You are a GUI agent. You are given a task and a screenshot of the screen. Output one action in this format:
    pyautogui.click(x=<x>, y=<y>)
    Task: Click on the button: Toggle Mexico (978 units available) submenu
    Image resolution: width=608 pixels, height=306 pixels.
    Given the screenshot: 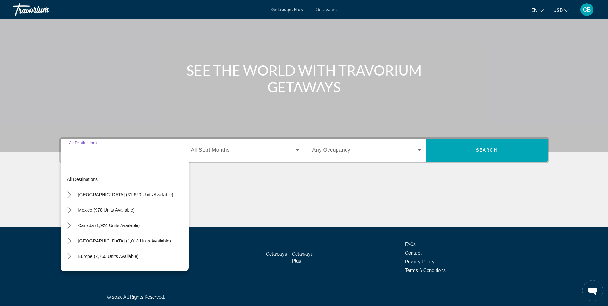 What is the action you would take?
    pyautogui.click(x=69, y=210)
    